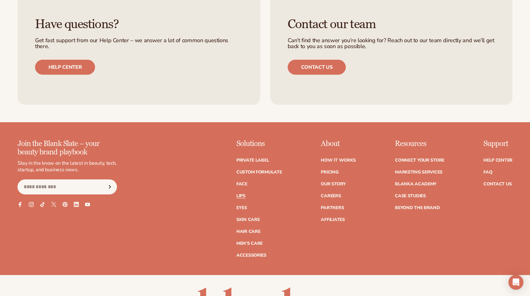 Image resolution: width=530 pixels, height=296 pixels. What do you see at coordinates (259, 172) in the screenshot?
I see `a: Custom formulate` at bounding box center [259, 172].